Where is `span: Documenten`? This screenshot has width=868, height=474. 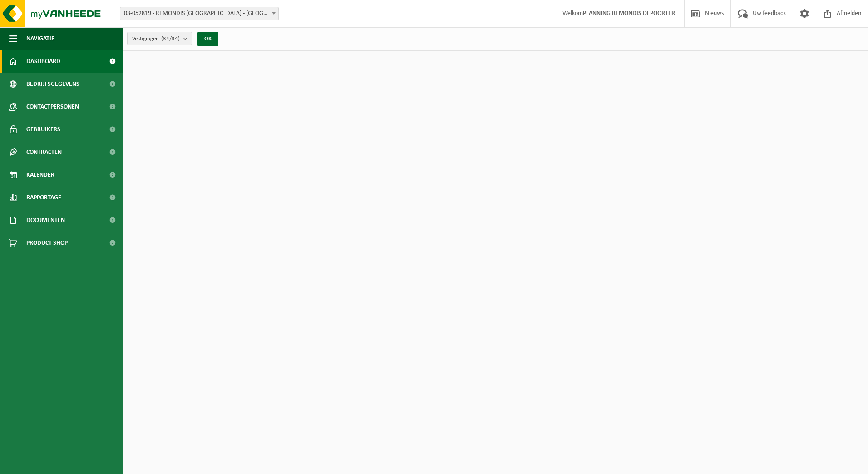
span: Documenten is located at coordinates (46, 220).